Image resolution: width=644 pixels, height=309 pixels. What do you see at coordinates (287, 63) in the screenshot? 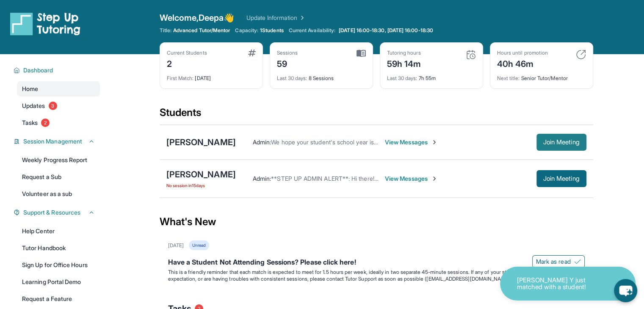
I see `div: 59` at bounding box center [287, 63].